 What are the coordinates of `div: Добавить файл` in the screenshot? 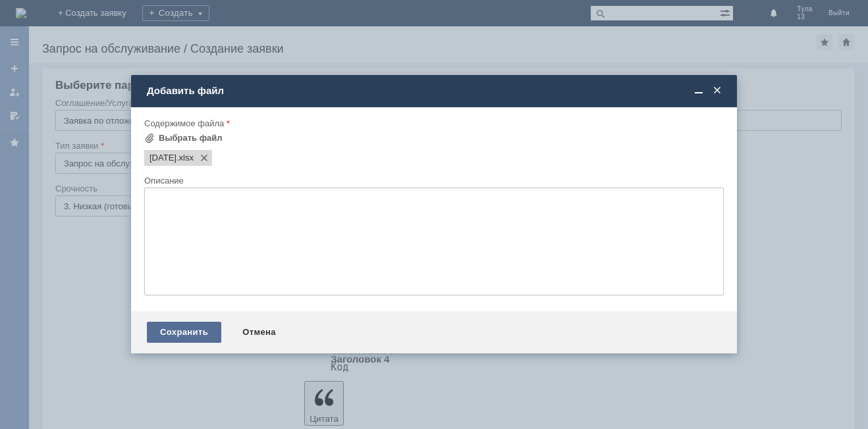 It's located at (435, 91).